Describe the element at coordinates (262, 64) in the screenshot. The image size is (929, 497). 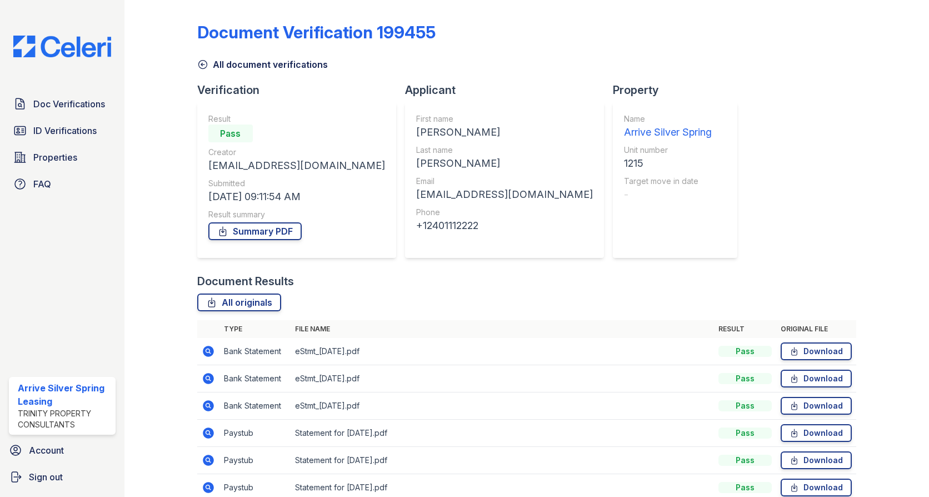
I see `a: All document verifications` at that location.